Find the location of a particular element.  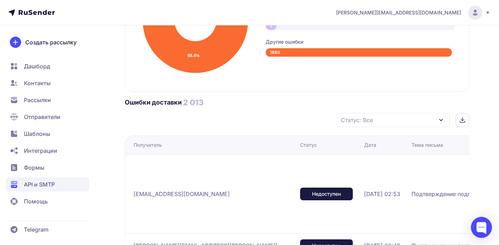

span: Помощь is located at coordinates (36, 201).